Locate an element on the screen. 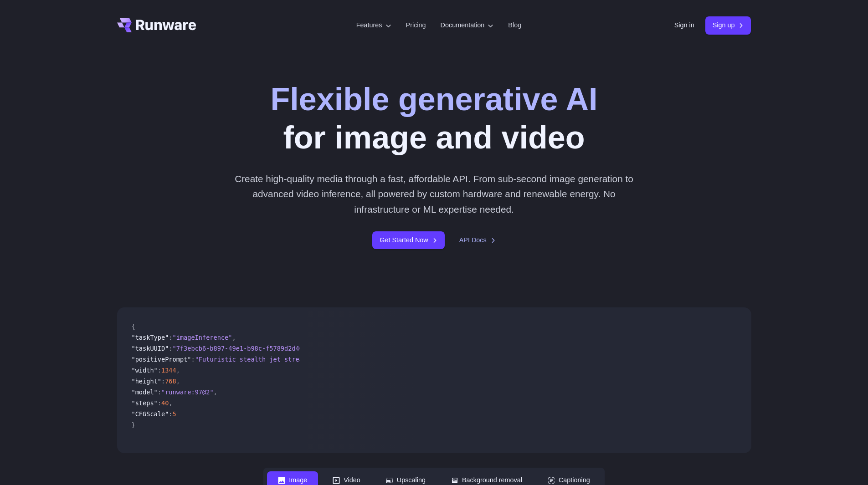 This screenshot has height=485, width=868. span: 1344 is located at coordinates (169, 370).